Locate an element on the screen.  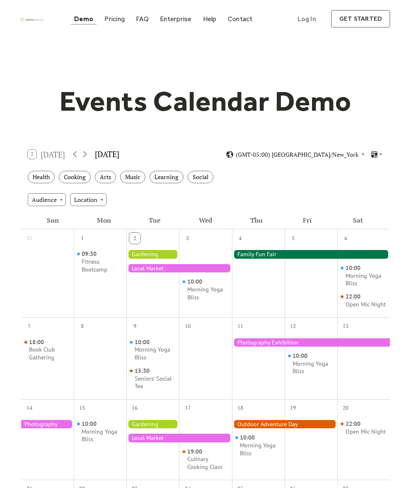
div: Help is located at coordinates (210, 19).